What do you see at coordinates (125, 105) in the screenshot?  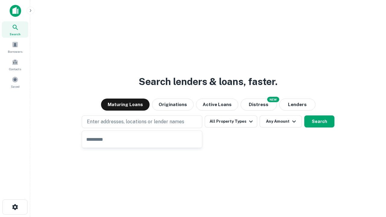 I see `button: Maturing Loans` at bounding box center [125, 105].